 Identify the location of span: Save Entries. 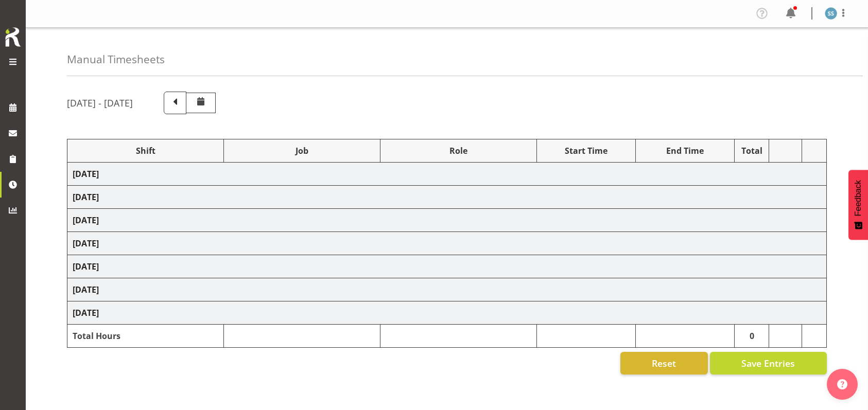
(769, 364).